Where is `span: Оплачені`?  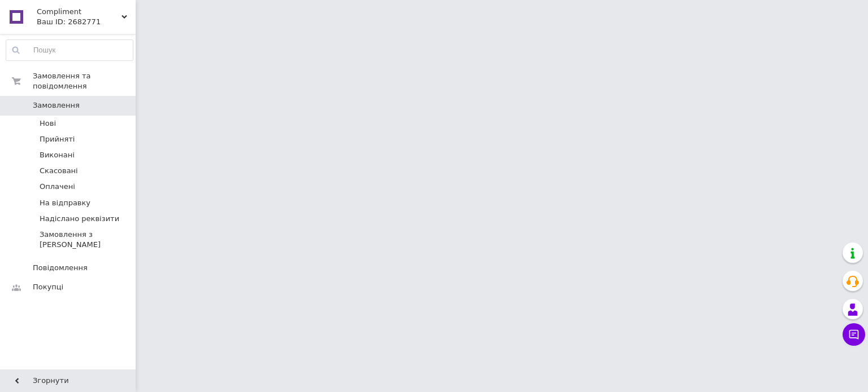 span: Оплачені is located at coordinates (57, 187).